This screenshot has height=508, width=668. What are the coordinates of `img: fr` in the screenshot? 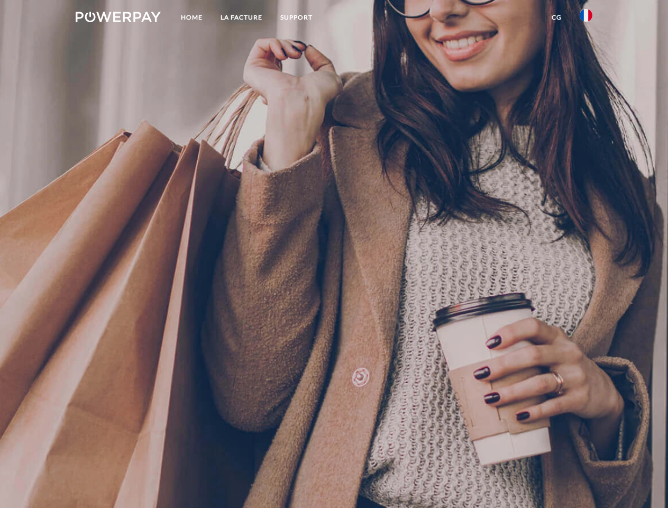 It's located at (586, 15).